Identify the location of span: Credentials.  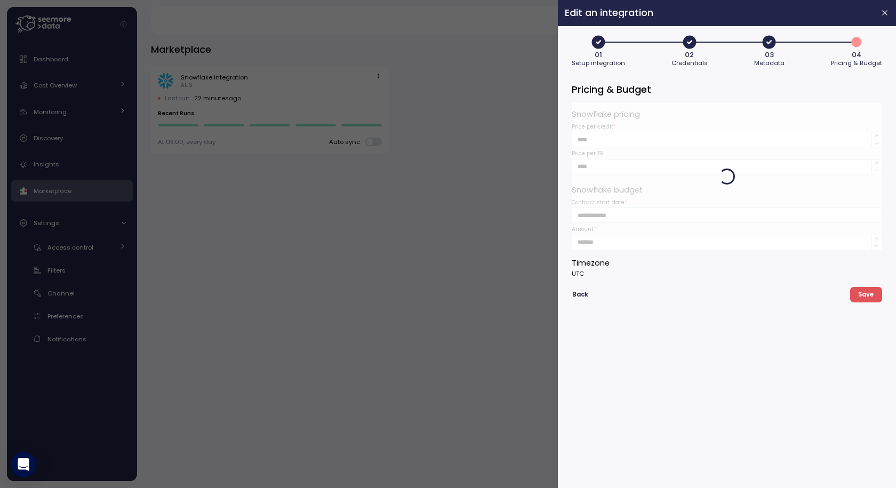
(690, 63).